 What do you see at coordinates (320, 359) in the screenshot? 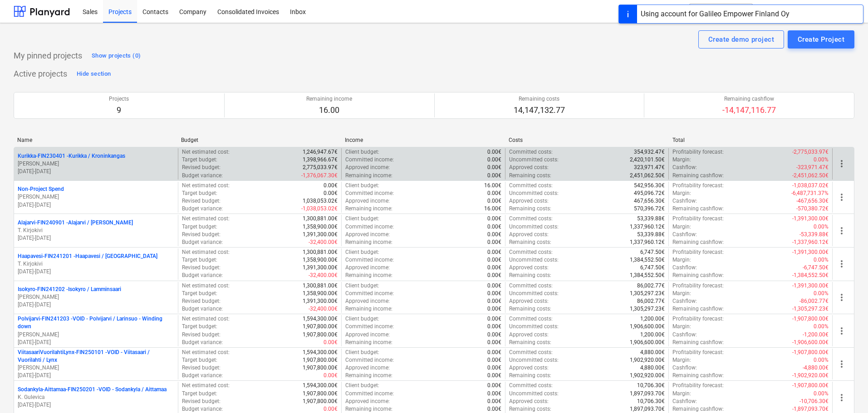
I see `p: 1,907,800.00€` at bounding box center [320, 359].